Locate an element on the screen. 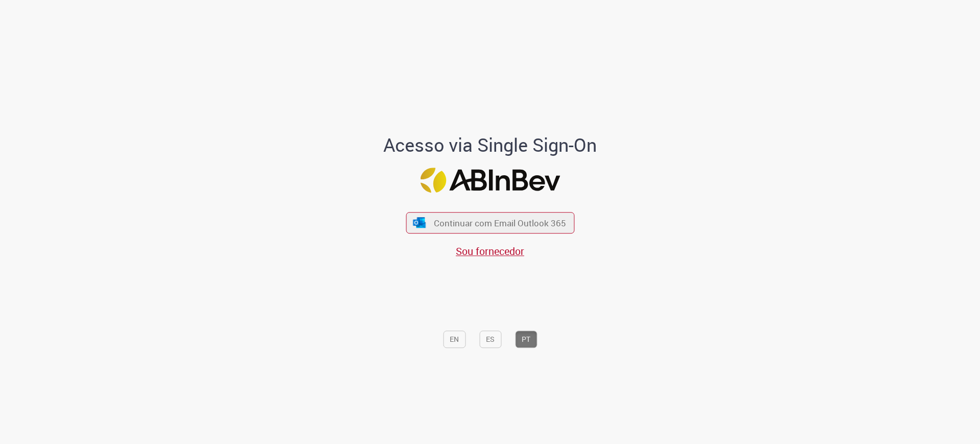 The image size is (980, 444). span: Continuar com Email Outlook 365 is located at coordinates (500, 222).